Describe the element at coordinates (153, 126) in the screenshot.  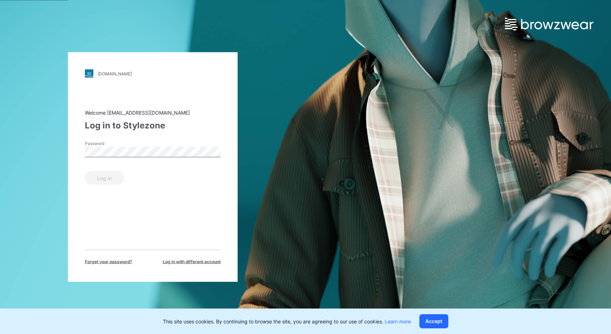
I see `div: Log in to Stylezone` at that location.